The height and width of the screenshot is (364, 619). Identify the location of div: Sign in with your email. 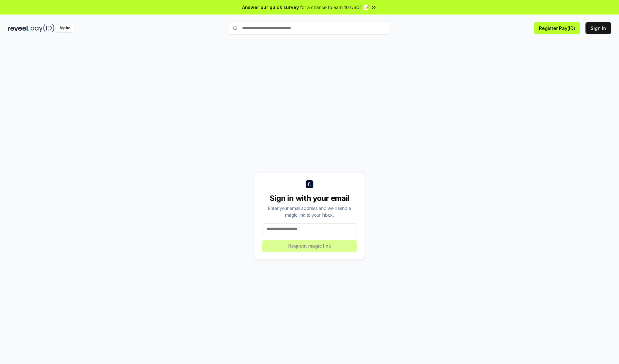
(310, 198).